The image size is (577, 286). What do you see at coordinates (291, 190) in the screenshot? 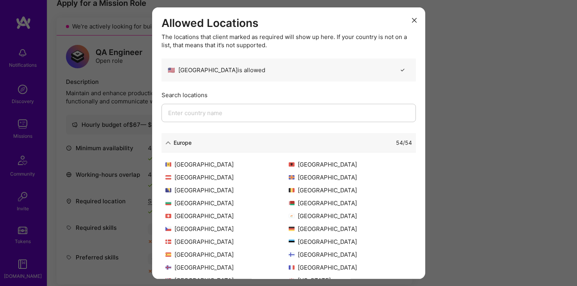
I see `img: Belgium` at bounding box center [291, 190].